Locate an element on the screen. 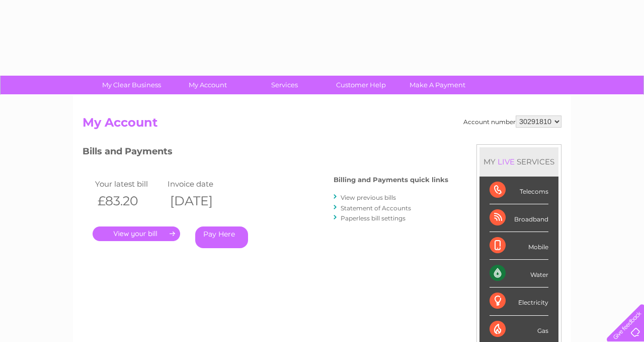 The image size is (644, 342). a: Make A Payment is located at coordinates (437, 84).